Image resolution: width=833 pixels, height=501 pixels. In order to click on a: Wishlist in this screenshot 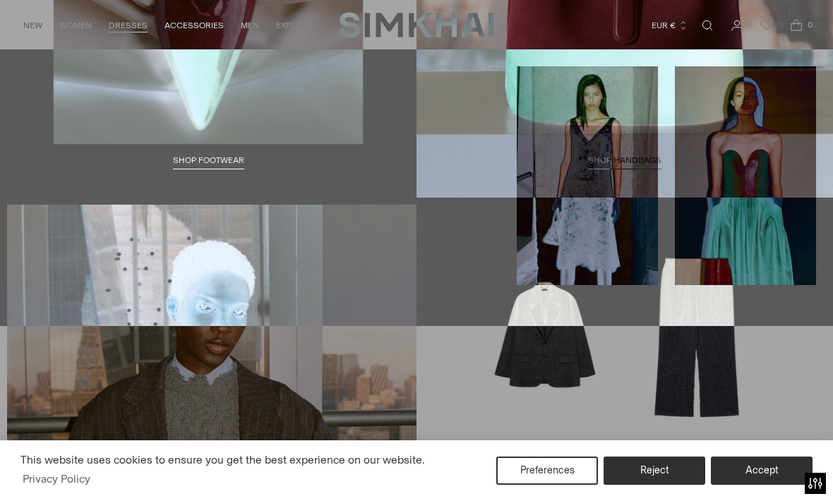, I will do `click(767, 25)`.